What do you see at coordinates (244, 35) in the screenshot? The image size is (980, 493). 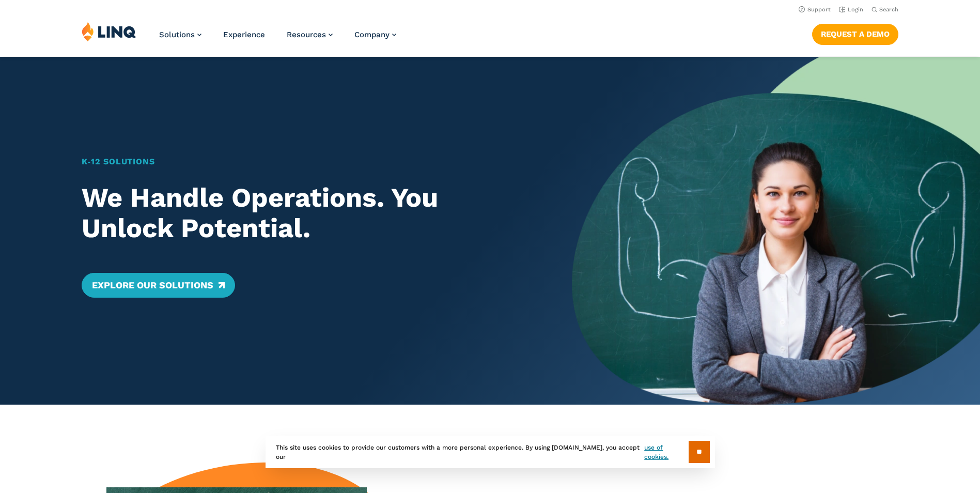 I see `span: Experience` at bounding box center [244, 35].